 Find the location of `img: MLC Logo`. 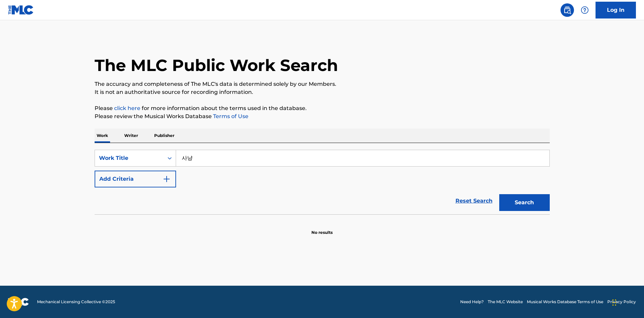

img: MLC Logo is located at coordinates (21, 9).